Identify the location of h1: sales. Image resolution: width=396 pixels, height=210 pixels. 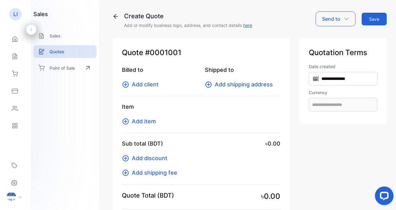
(41, 14).